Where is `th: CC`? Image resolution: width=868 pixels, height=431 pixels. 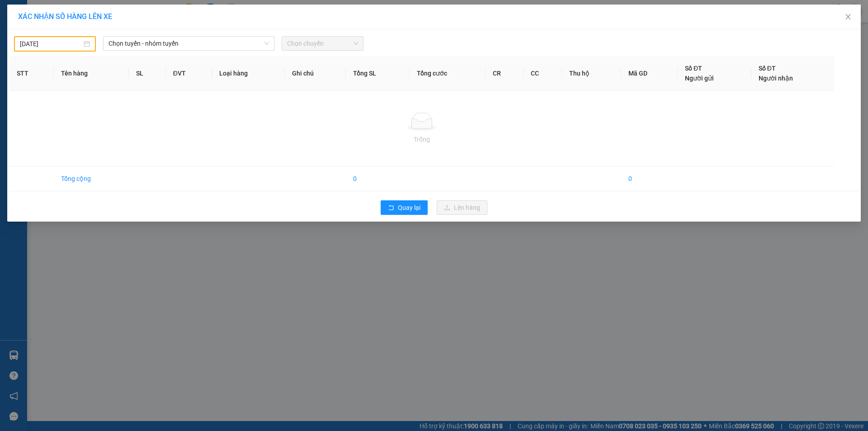
th: CC is located at coordinates (542, 73).